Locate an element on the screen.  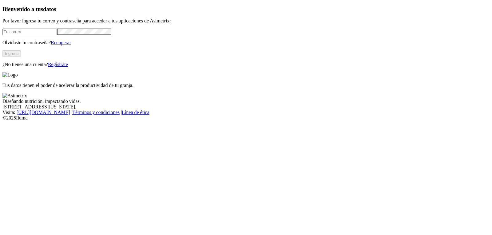
button: Ingresa is located at coordinates (12, 53).